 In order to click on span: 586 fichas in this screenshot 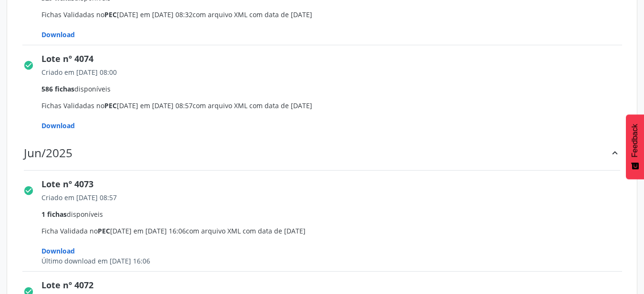, I will do `click(58, 88)`.